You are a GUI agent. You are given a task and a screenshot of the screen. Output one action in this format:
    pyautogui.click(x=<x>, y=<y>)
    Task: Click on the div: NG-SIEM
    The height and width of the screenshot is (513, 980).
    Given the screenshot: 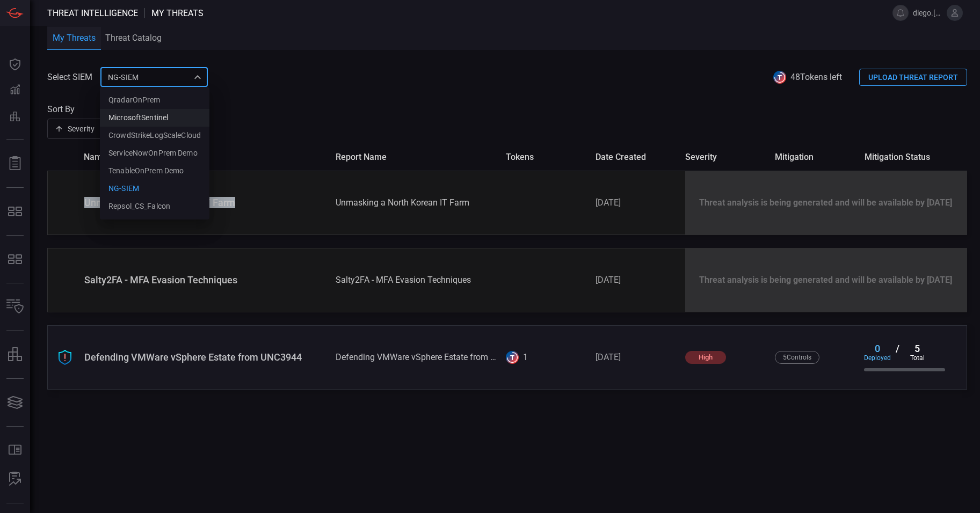 What is the action you would take?
    pyautogui.click(x=123, y=189)
    